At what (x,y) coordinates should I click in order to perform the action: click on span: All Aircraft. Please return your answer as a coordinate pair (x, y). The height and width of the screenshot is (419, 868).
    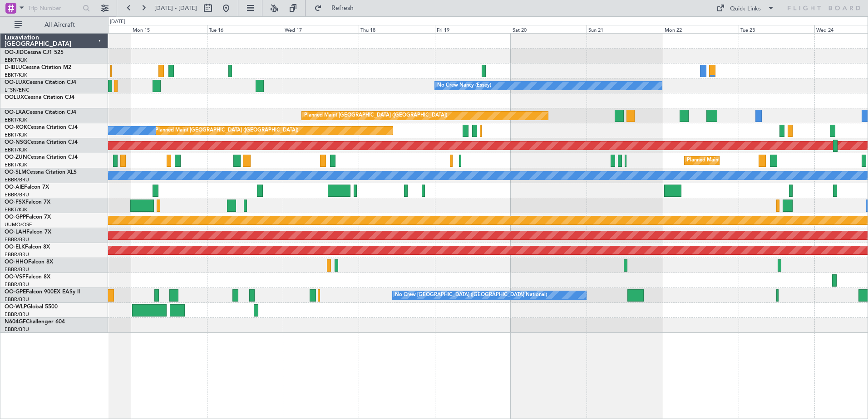
    Looking at the image, I should click on (60, 25).